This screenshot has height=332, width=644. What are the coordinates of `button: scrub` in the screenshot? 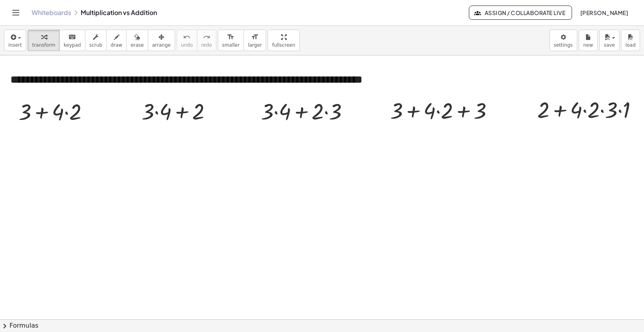 It's located at (96, 40).